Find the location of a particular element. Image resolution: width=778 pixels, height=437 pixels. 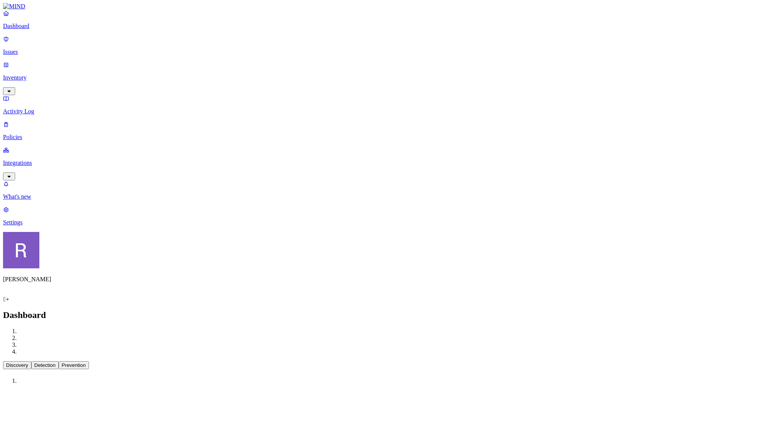

img: Rich Thompson is located at coordinates (21, 250).